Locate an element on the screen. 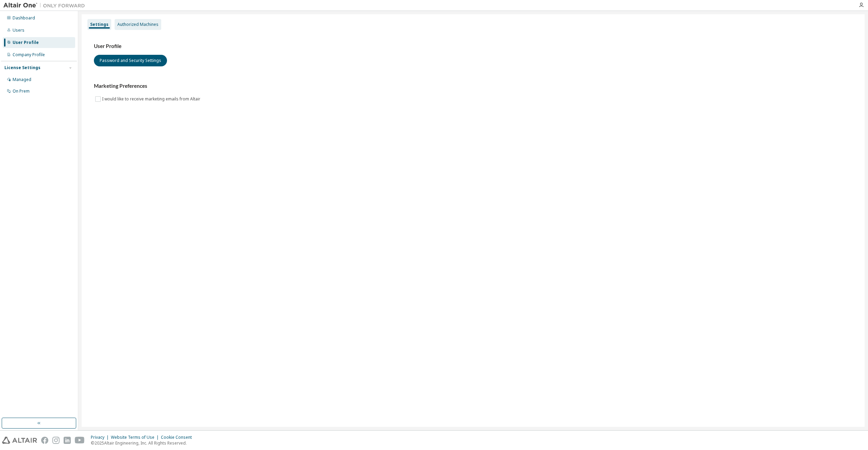 This screenshot has height=450, width=868. img: instagram.svg is located at coordinates (56, 440).